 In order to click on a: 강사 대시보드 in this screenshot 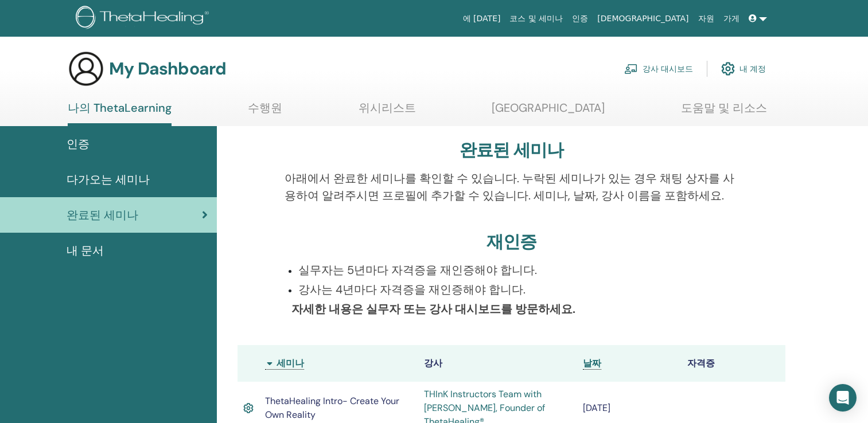, I will do `click(658, 69)`.